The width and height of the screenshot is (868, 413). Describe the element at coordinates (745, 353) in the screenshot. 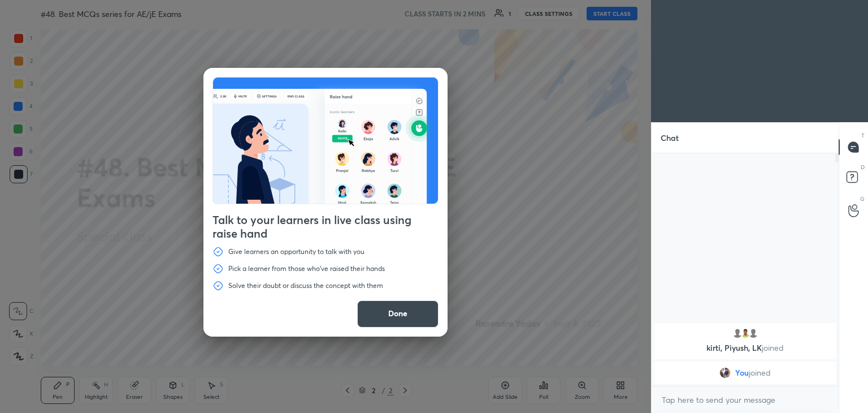

I see `div: grid` at that location.